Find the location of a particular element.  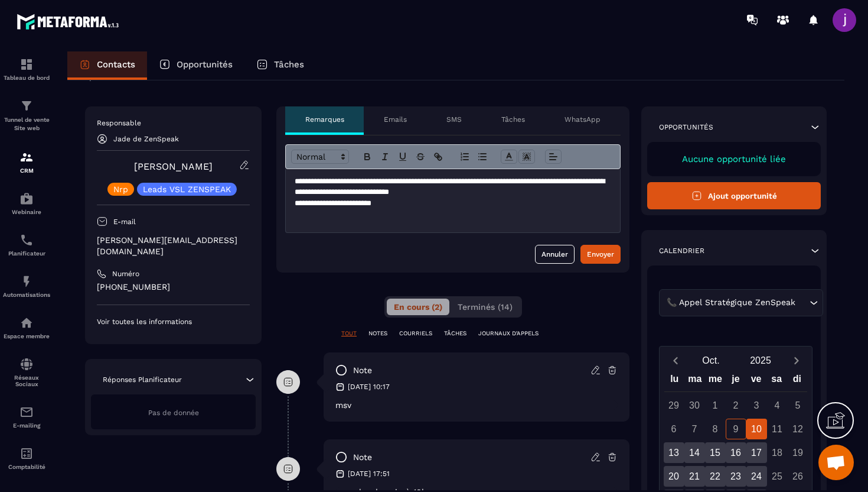

div: 20 is located at coordinates (674, 476).